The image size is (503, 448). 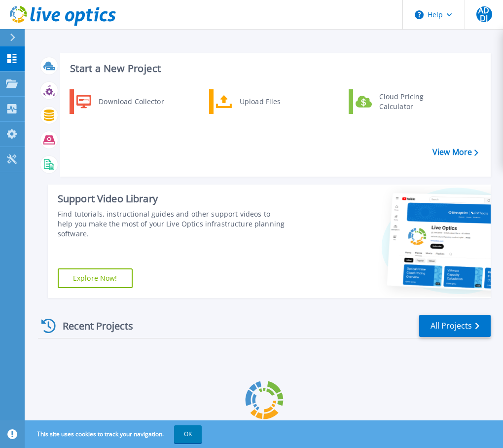 What do you see at coordinates (92, 326) in the screenshot?
I see `div: Recent Projects` at bounding box center [92, 326].